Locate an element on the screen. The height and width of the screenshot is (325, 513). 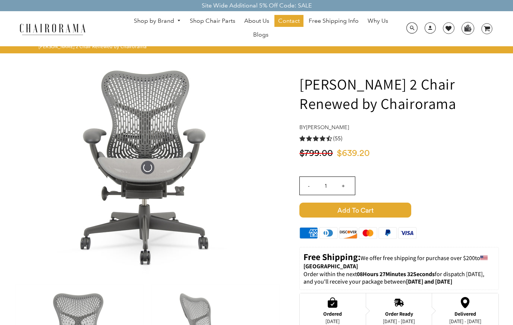
div: Delivered is located at coordinates (466, 314).